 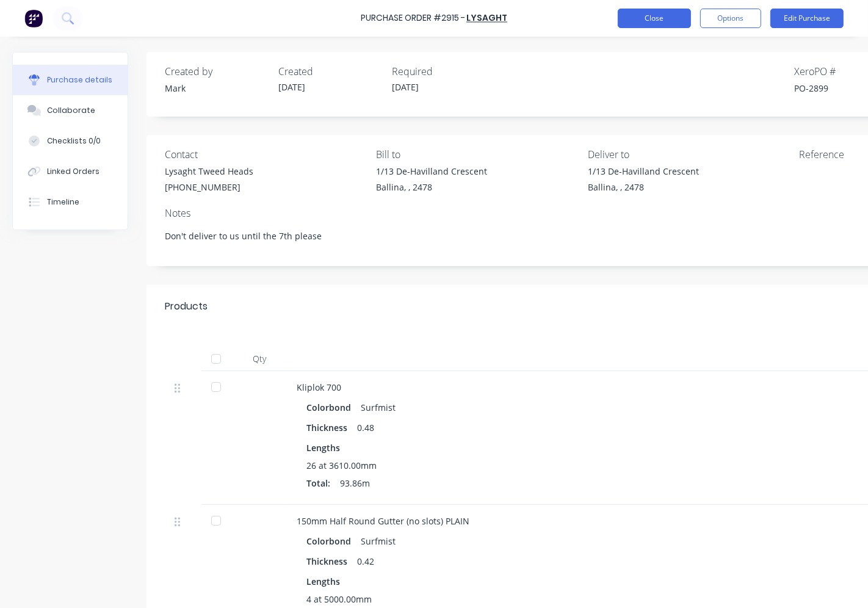 What do you see at coordinates (355, 483) in the screenshot?
I see `span: 93.86m` at bounding box center [355, 483].